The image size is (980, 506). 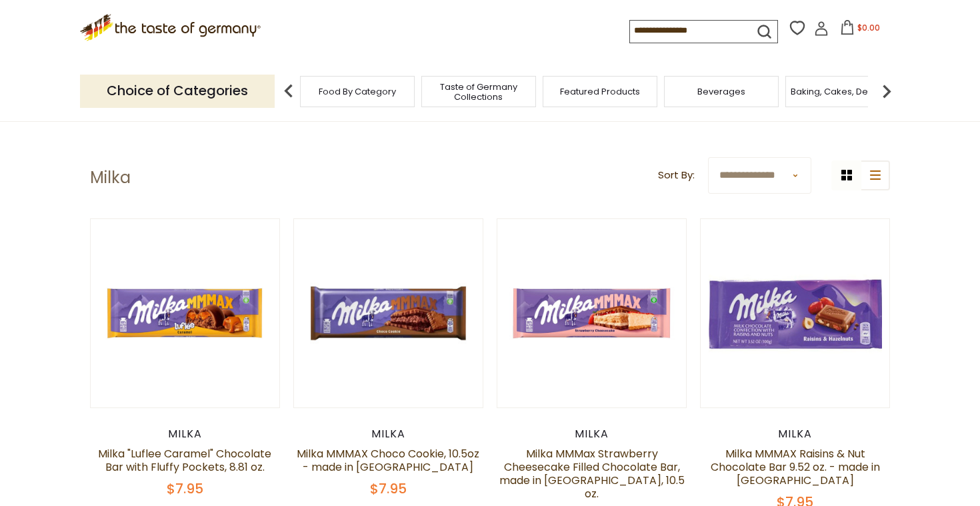 What do you see at coordinates (388, 313) in the screenshot?
I see `img: Milka MMMAX Choco Cookie` at bounding box center [388, 313].